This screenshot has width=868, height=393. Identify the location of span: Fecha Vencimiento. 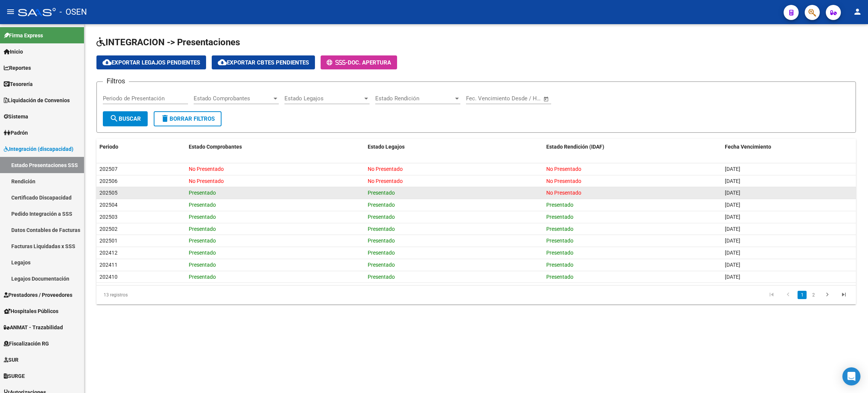
(748, 147).